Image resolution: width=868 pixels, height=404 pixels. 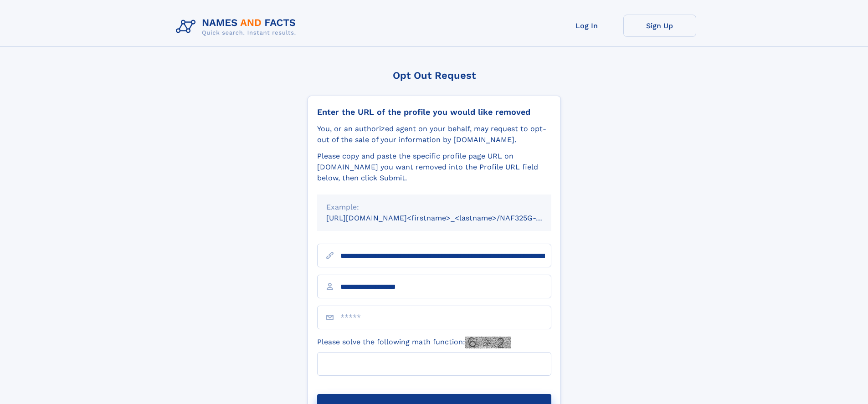 I want to click on div: Opt Out Request, so click(x=434, y=75).